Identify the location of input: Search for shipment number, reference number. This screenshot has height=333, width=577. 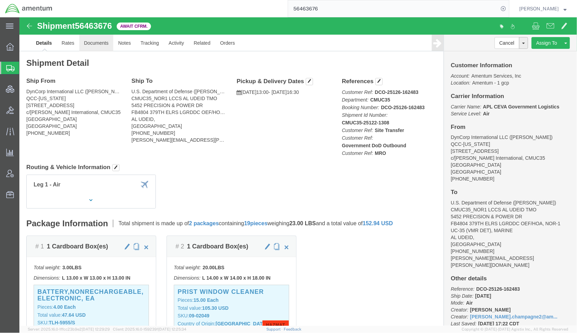
(393, 9).